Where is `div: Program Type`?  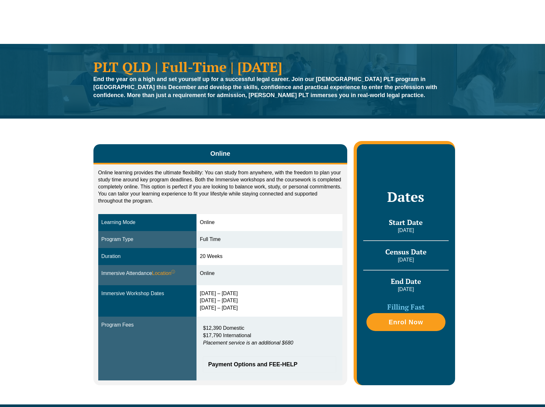
div: Program Type is located at coordinates (148, 239).